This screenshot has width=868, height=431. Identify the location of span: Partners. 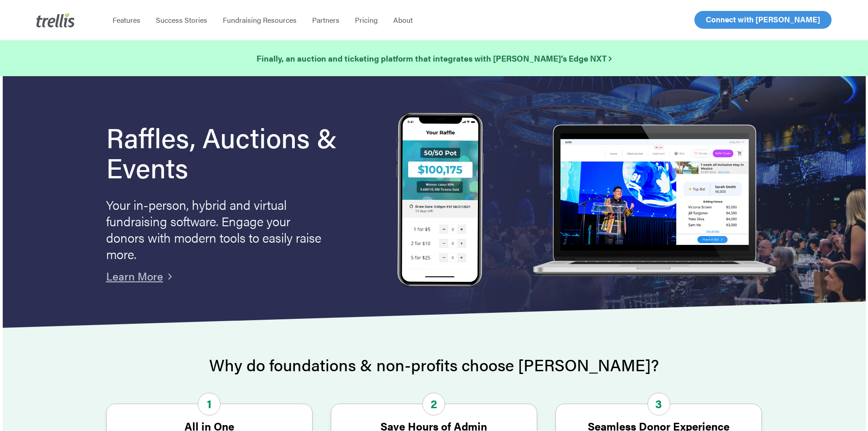
(326, 20).